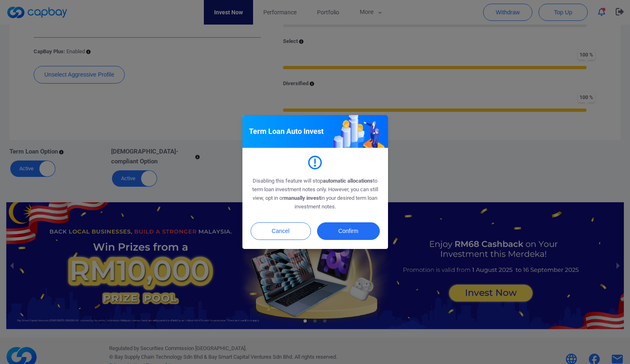 The image size is (630, 364). What do you see at coordinates (348, 231) in the screenshot?
I see `button: Confirm` at bounding box center [348, 231].